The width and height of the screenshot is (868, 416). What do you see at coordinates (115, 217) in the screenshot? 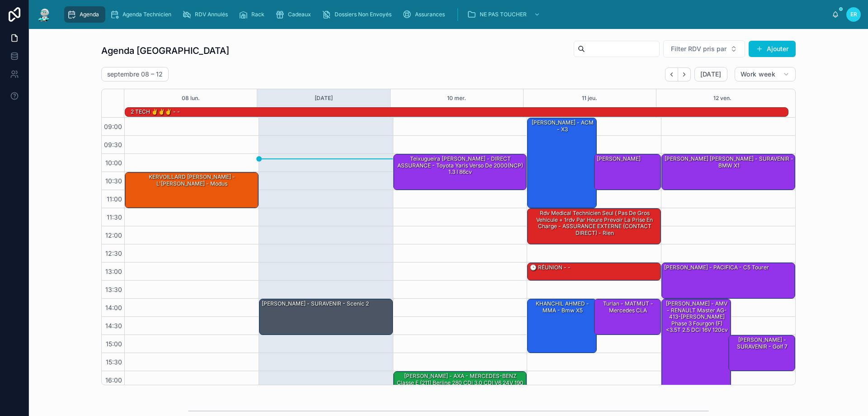
I see `span: 11:30` at bounding box center [115, 217].